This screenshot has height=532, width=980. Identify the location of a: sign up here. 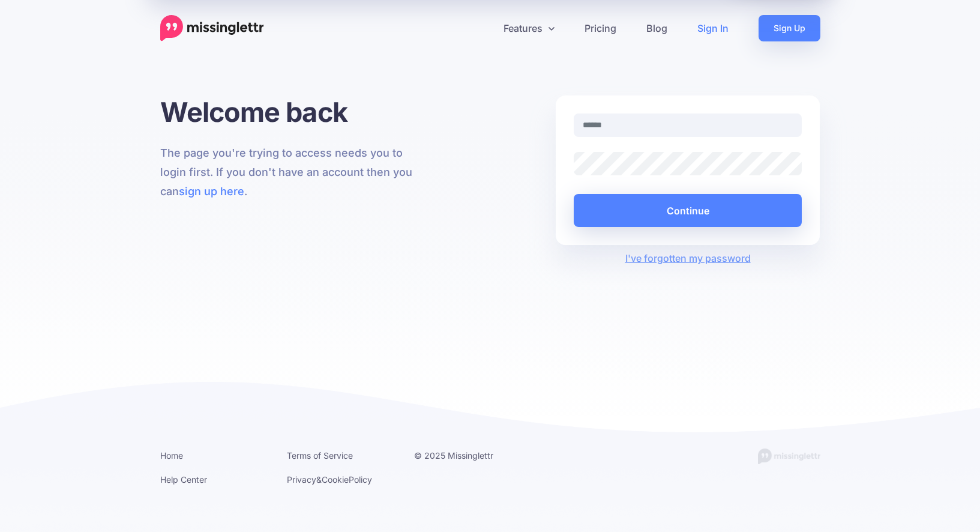
(211, 191).